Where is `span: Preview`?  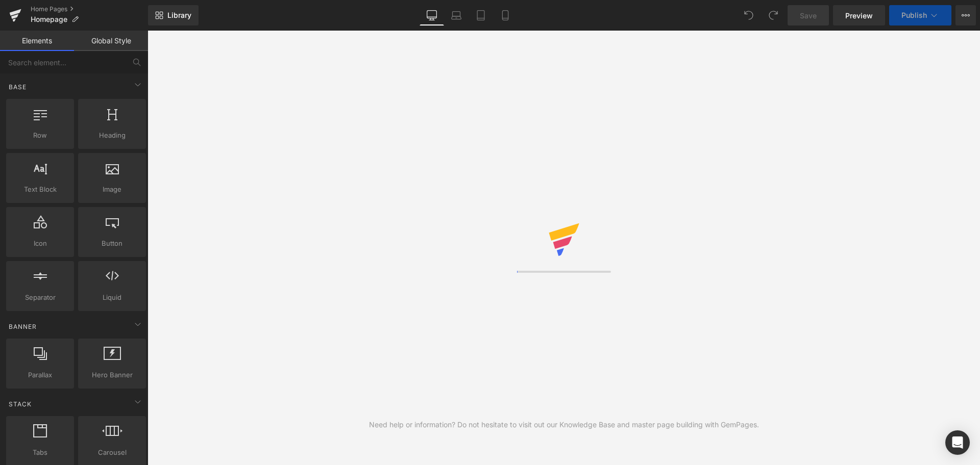
span: Preview is located at coordinates (859, 15).